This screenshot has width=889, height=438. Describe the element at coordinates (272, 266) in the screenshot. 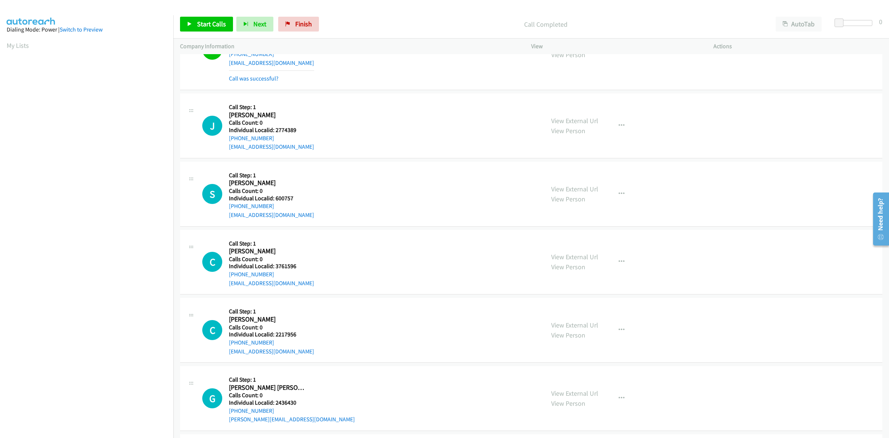

I see `h5: Individual Localid: 3761596` at that location.